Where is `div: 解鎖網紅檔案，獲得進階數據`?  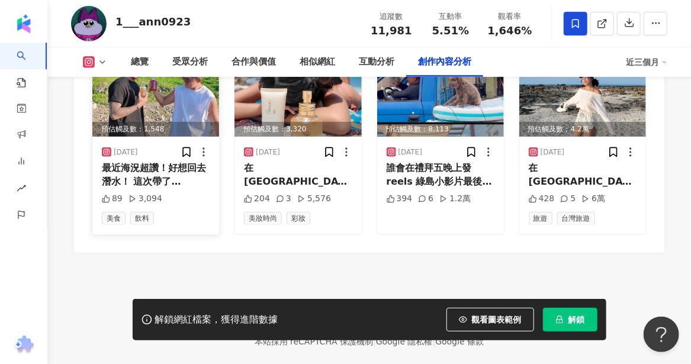
div: 解鎖網紅檔案，獲得進階數據 is located at coordinates (217, 320).